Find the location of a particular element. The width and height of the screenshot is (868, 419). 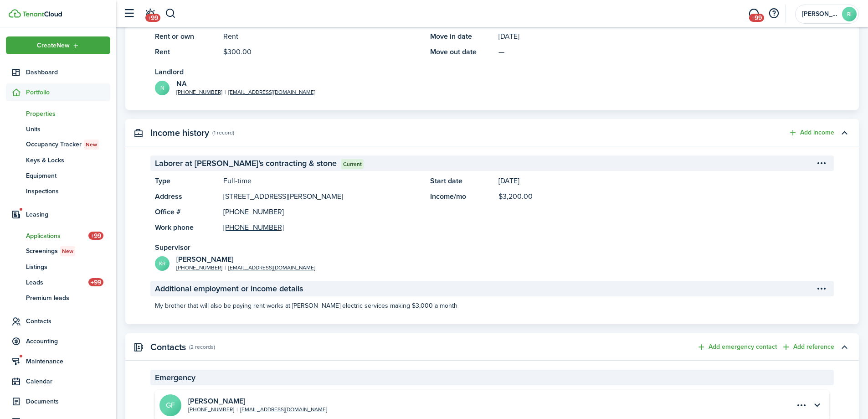

button: Open sidebar is located at coordinates (129, 14).